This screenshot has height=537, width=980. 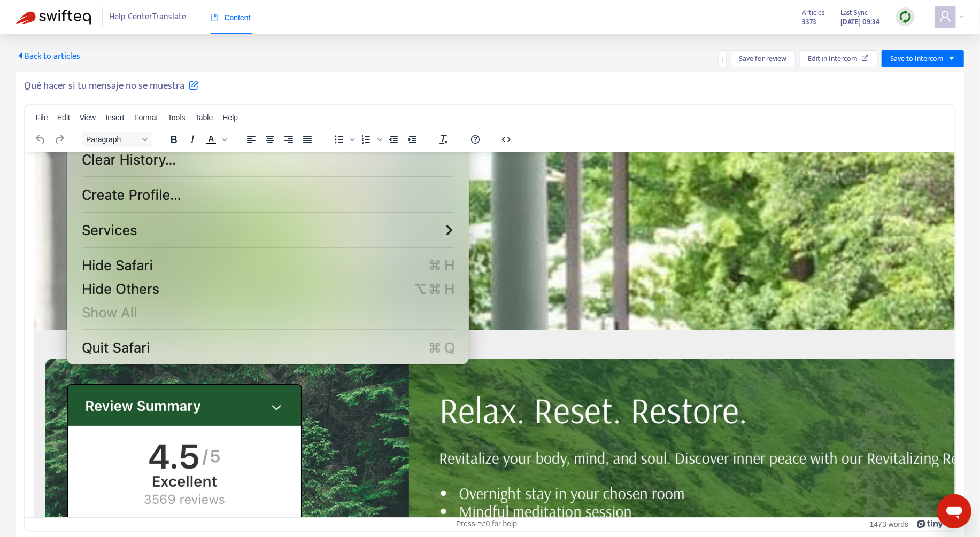 What do you see at coordinates (177, 118) in the screenshot?
I see `span: Tools` at bounding box center [177, 118].